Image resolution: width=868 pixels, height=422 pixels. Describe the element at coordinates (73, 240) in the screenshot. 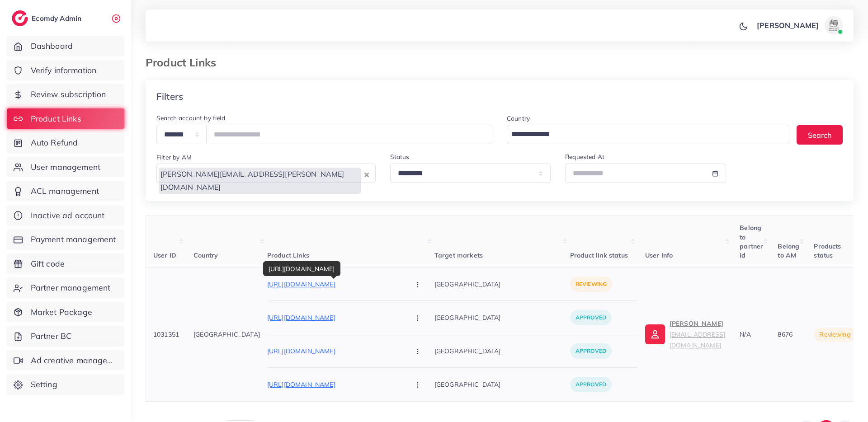

I see `span: Payment management` at that location.